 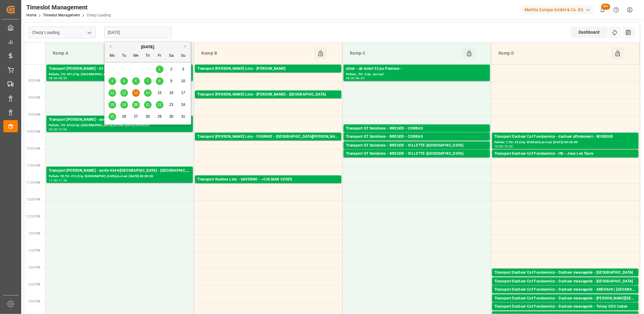 What do you see at coordinates (34, 233) in the screenshot?
I see `span: 1:00 PM` at bounding box center [34, 233].